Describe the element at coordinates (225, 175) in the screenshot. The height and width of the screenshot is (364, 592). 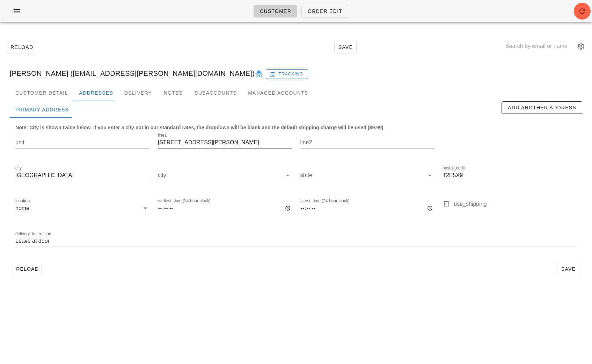
I see `div: city` at that location.